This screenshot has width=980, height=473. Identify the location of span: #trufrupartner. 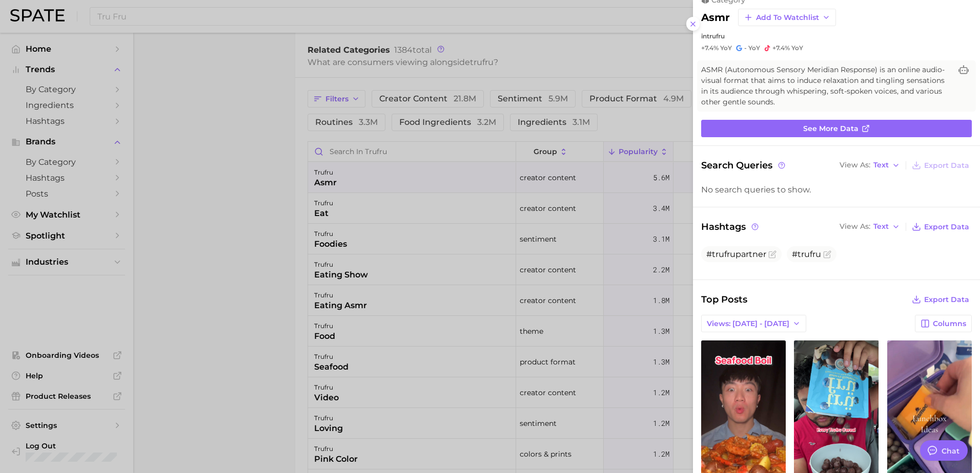
(736, 254).